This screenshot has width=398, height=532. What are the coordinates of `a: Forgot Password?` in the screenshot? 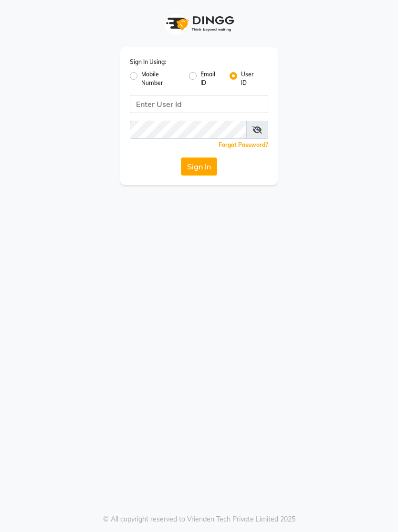 It's located at (243, 144).